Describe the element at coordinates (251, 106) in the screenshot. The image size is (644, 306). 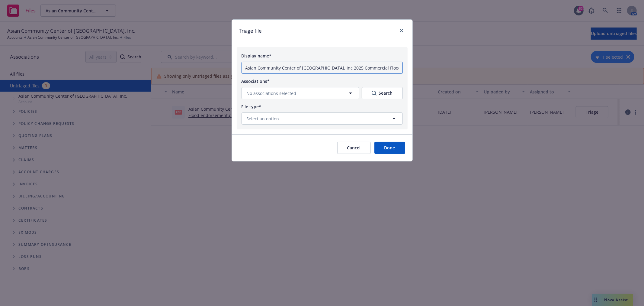
I see `span: File type*` at that location.